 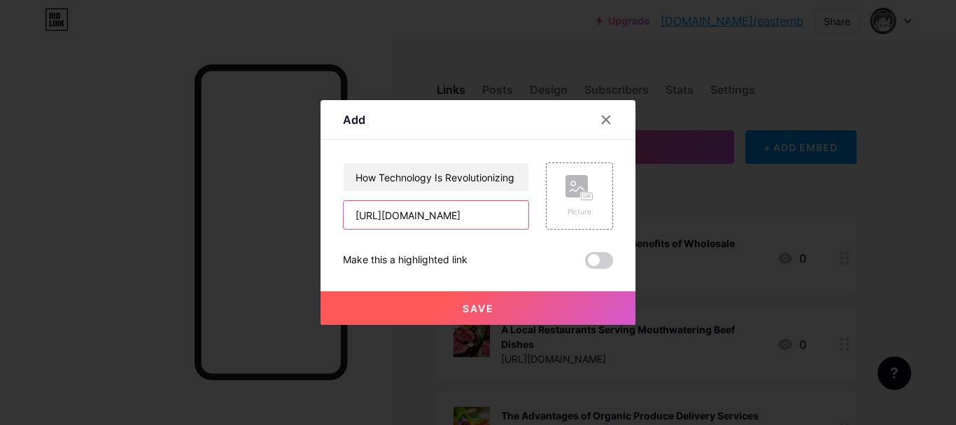 What do you see at coordinates (405, 260) in the screenshot?
I see `div: Make this a highlighted link` at bounding box center [405, 260].